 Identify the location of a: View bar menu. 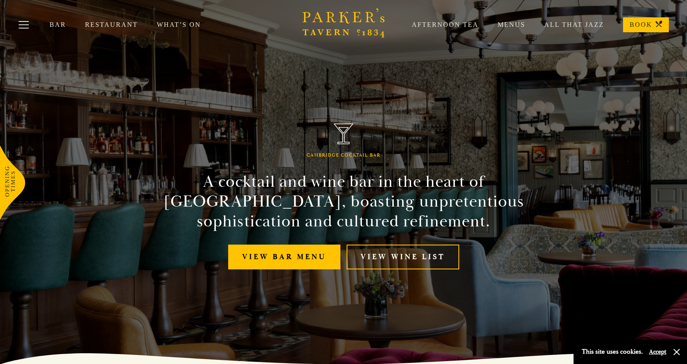
(284, 257).